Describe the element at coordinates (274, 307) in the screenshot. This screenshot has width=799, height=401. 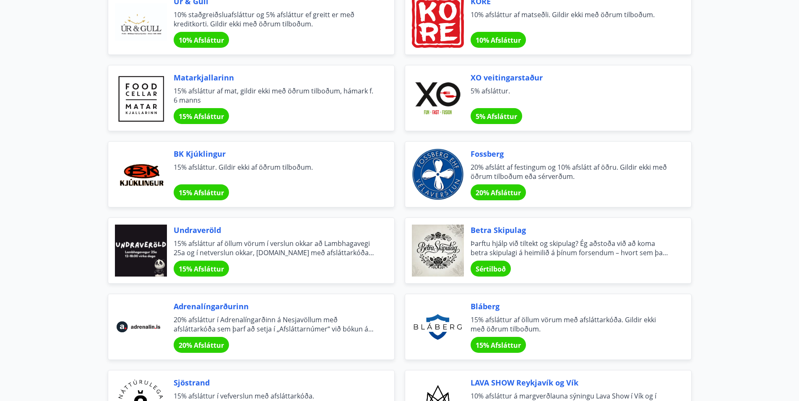
I see `span: Adrenalíngarðurinn` at that location.